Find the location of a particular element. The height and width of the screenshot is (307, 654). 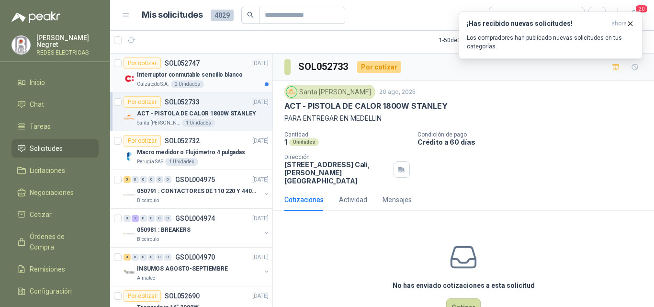

p: Los compradores han publicado nuevas solicitudes en tus categorías. is located at coordinates (551, 42).